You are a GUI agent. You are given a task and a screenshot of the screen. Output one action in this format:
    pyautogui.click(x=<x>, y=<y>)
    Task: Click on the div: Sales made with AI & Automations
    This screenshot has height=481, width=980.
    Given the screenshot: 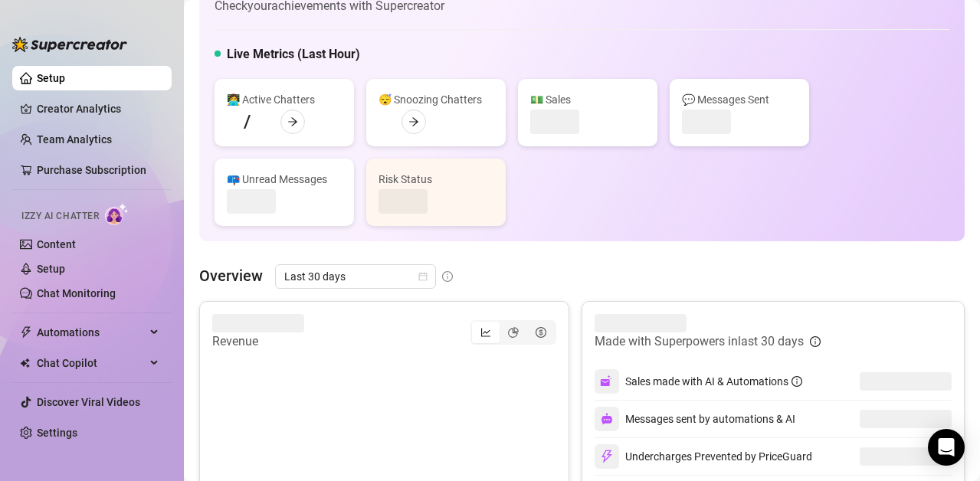 What is the action you would take?
    pyautogui.click(x=713, y=381)
    